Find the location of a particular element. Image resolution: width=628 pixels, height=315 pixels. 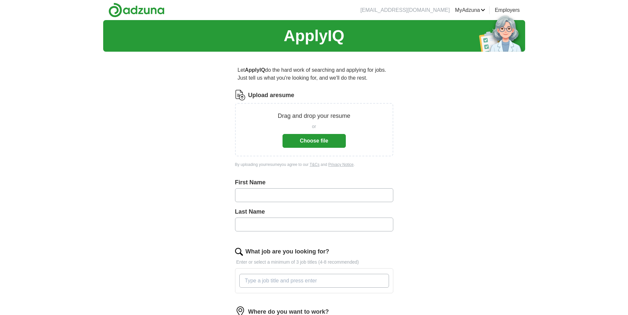

label: First Name is located at coordinates (314, 183).